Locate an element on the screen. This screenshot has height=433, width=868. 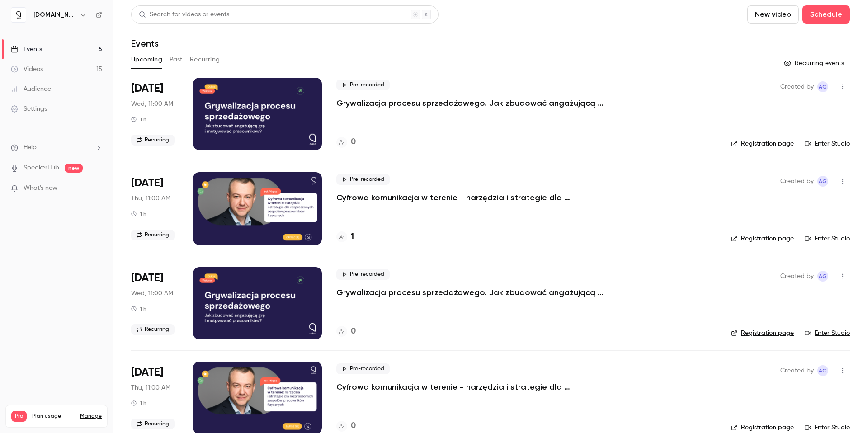
span: new is located at coordinates (74, 168).